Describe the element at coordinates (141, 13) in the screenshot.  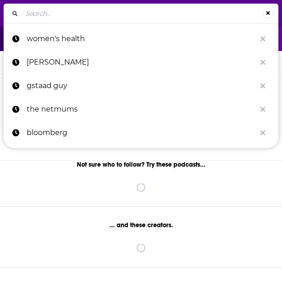
I see `div: Search...` at that location.